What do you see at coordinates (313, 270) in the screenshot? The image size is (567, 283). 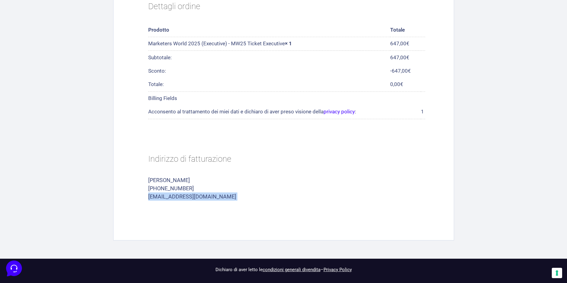 I see `a: vendita` at bounding box center [313, 270].